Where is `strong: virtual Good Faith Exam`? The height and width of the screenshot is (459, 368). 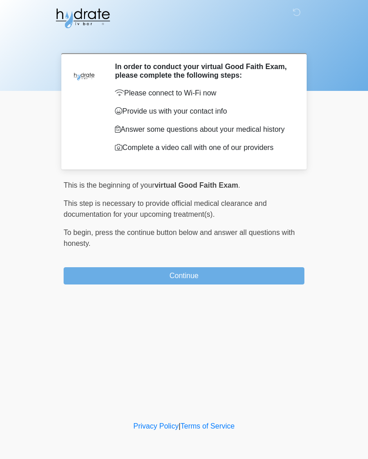
strong: virtual Good Faith Exam is located at coordinates (196, 185).